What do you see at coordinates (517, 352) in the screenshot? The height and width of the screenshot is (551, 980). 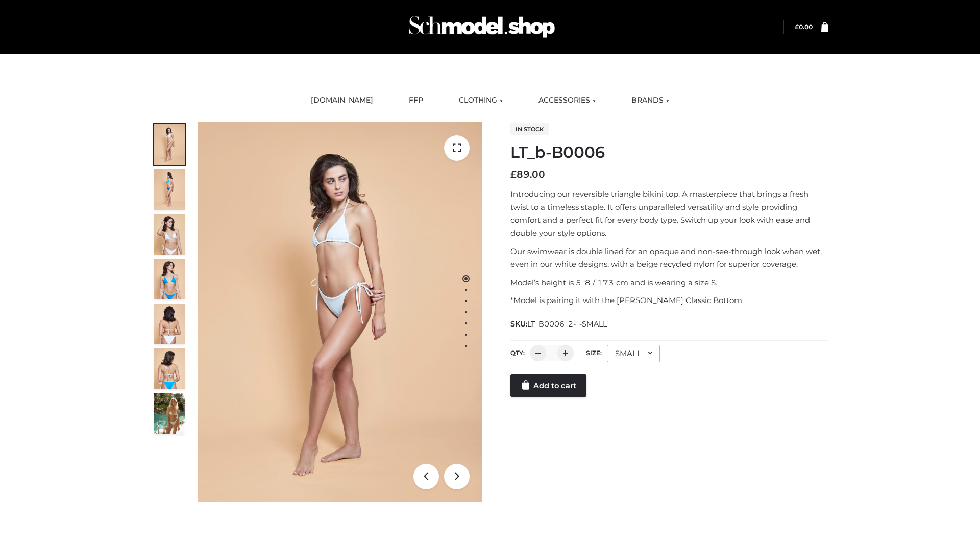 I see `label: QTY:` at bounding box center [517, 352].